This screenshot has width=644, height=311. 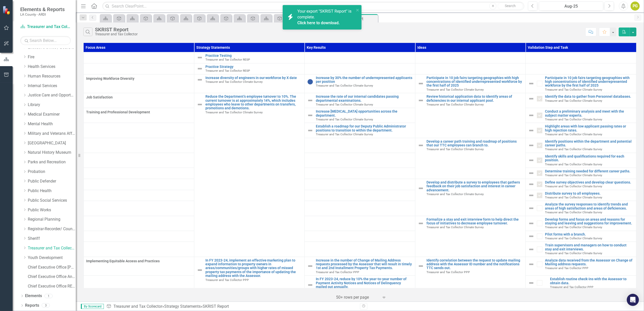 What do you see at coordinates (589, 128) in the screenshot?
I see `a: Highlight areas with low applicant passing rates or high rejection rates.` at bounding box center [589, 128].